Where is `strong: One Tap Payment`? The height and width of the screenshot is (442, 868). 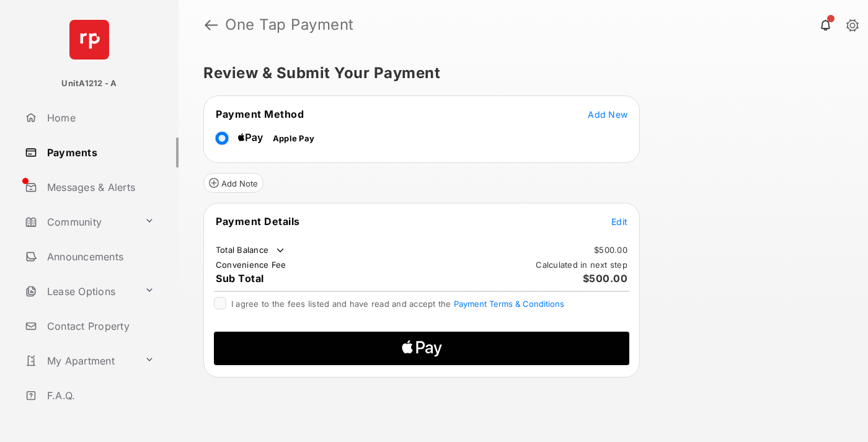
strong: One Tap Payment is located at coordinates (290, 25).